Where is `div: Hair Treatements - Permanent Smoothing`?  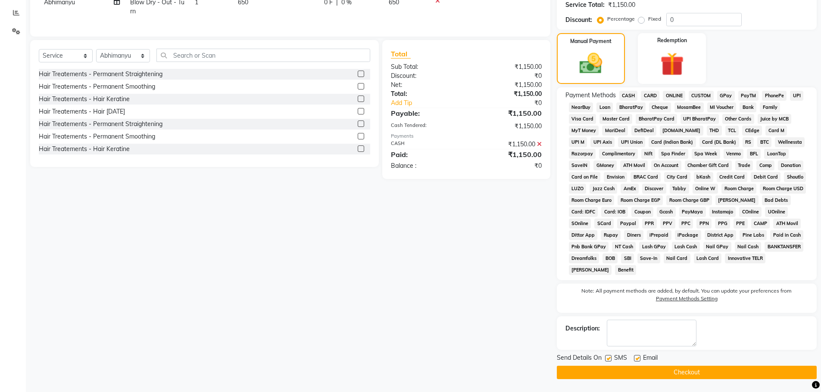 div: Hair Treatements - Permanent Smoothing is located at coordinates (97, 137).